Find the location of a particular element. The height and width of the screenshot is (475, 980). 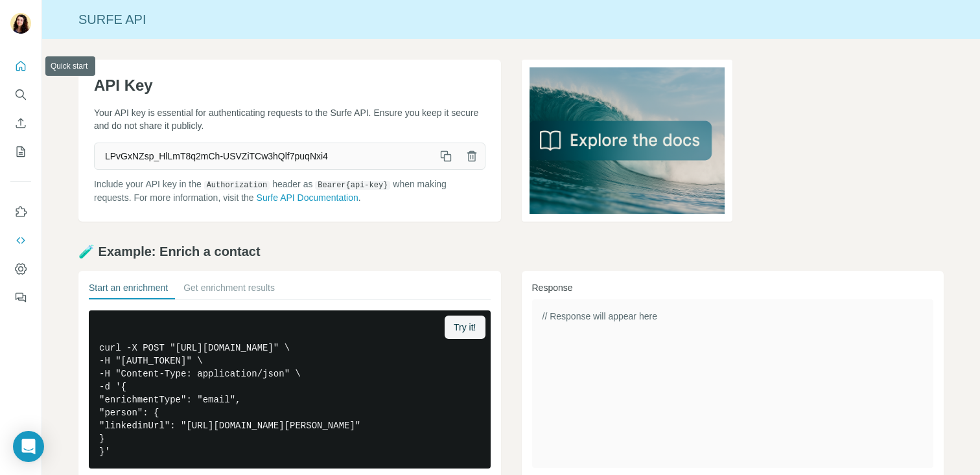

span: // Response will appear here is located at coordinates (599, 317).